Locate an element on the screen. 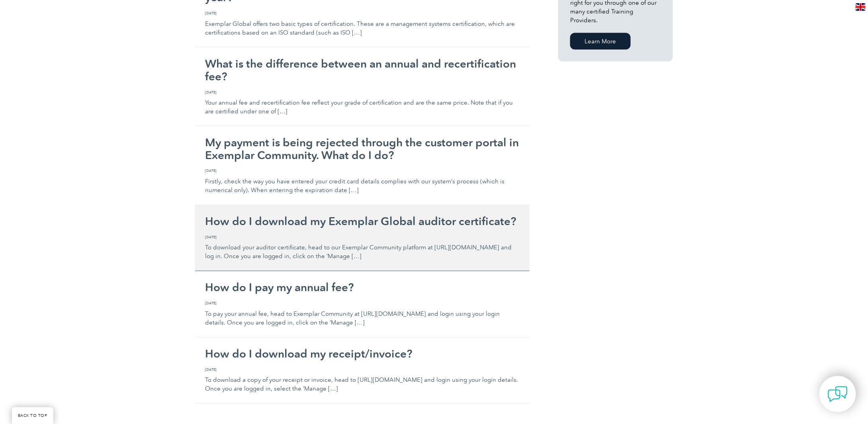 The image size is (868, 424). h2: How do I pay my annual fee? is located at coordinates (362, 287).